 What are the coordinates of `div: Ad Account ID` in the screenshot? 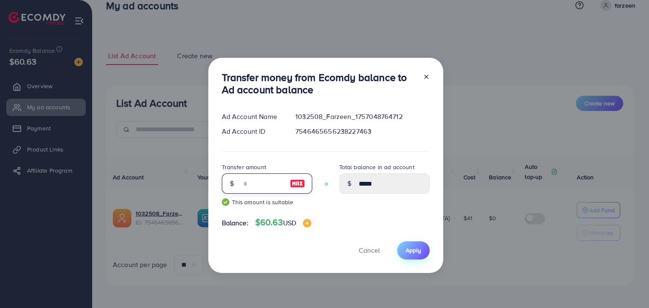 It's located at (252, 131).